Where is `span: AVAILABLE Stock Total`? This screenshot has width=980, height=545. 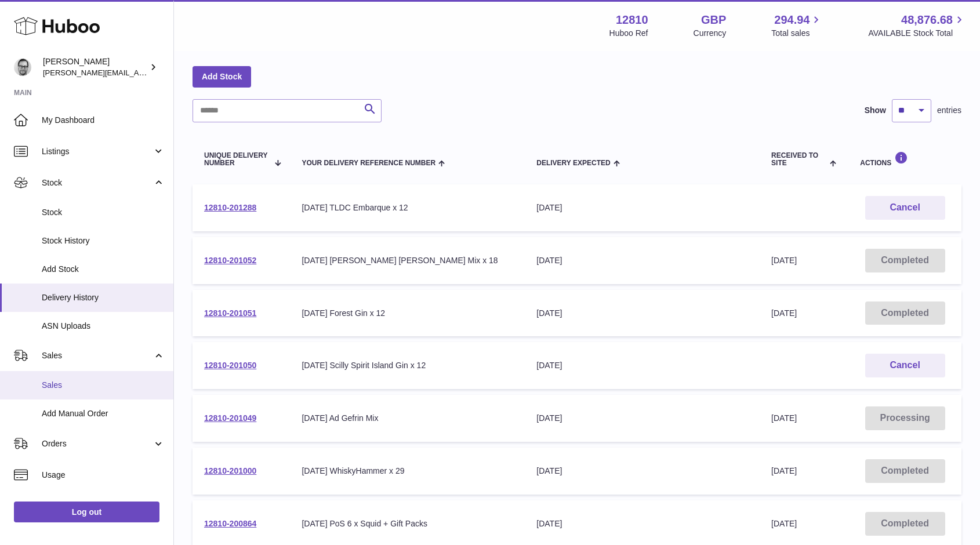
span: AVAILABLE Stock Total is located at coordinates (917, 33).